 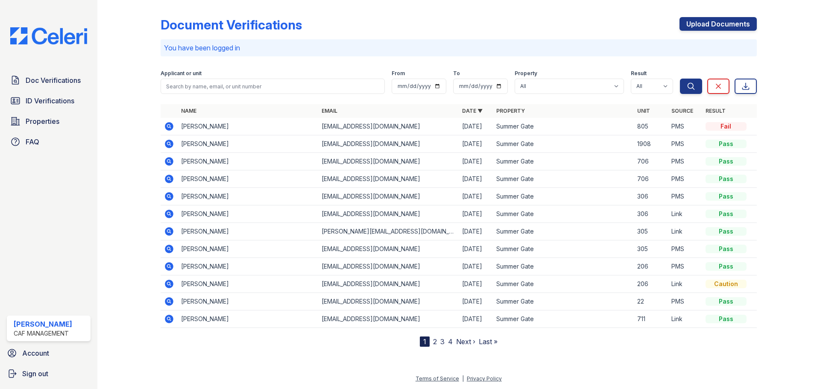 What do you see at coordinates (32, 142) in the screenshot?
I see `span: FAQ` at bounding box center [32, 142].